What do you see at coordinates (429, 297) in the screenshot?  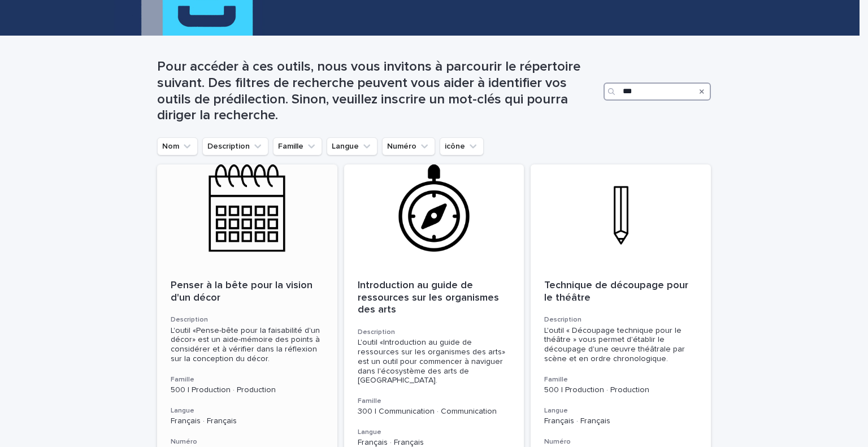 I see `font: Introduction au guide de ressources sur les organismes des arts` at bounding box center [429, 297].